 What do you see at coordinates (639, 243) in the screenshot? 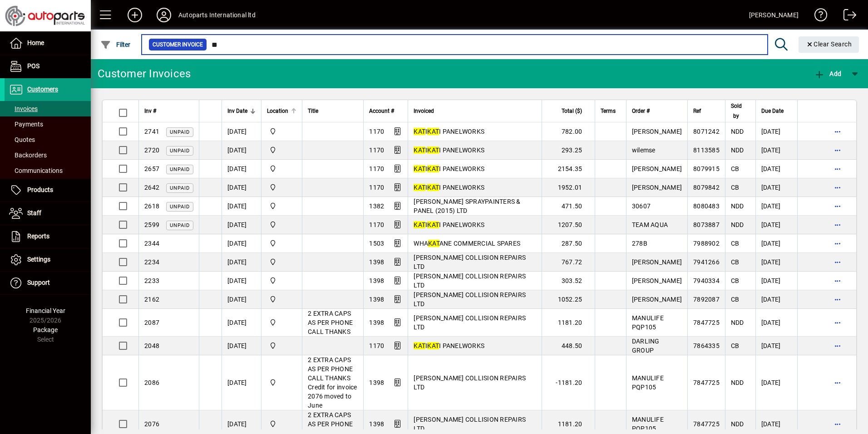
I see `span: 278B` at bounding box center [639, 243].